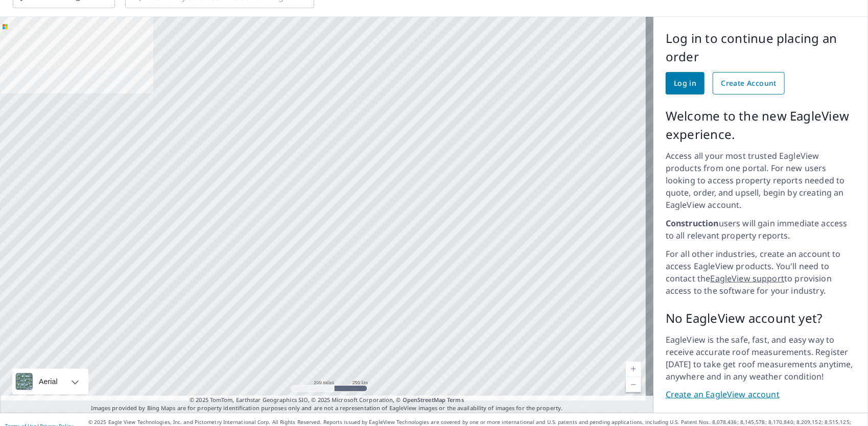 Image resolution: width=868 pixels, height=426 pixels. What do you see at coordinates (685, 83) in the screenshot?
I see `a: Log in` at bounding box center [685, 83].